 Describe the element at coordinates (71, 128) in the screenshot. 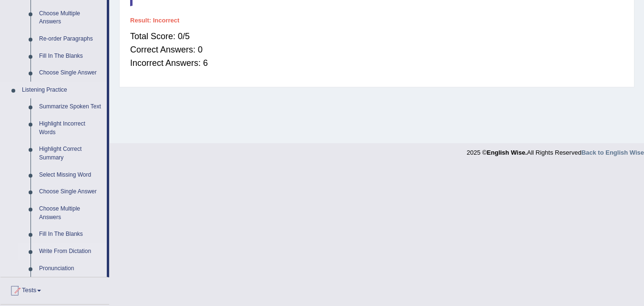

I see `a: Highlight Incorrect Words` at that location.